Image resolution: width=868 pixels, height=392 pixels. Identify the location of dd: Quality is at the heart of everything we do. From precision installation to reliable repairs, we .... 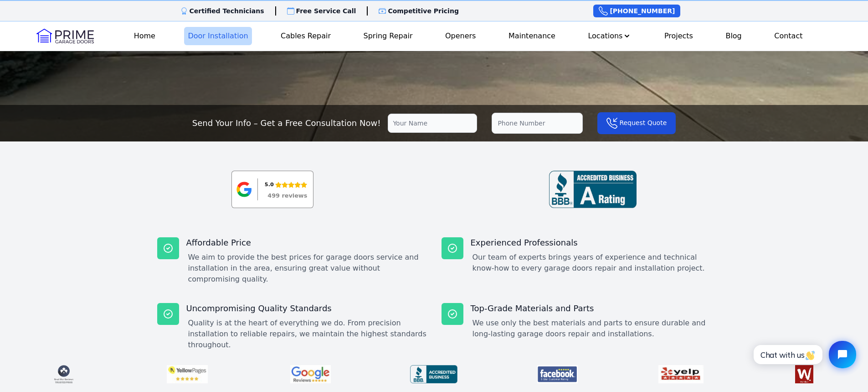
(308, 334).